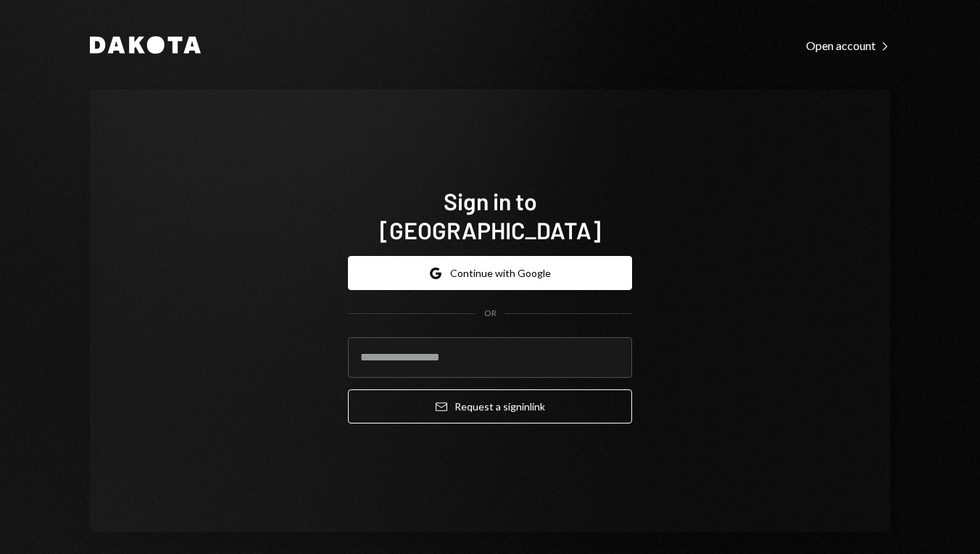  What do you see at coordinates (490, 314) in the screenshot?
I see `div: OR` at bounding box center [490, 314].